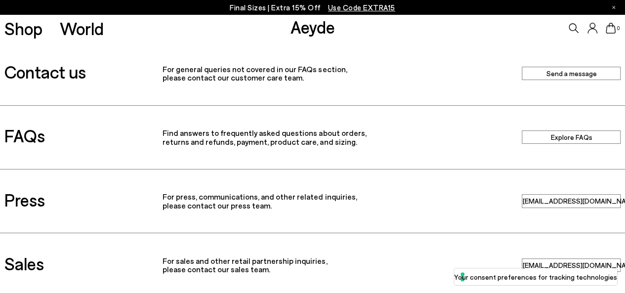 Image resolution: width=625 pixels, height=293 pixels. Describe the element at coordinates (23, 28) in the screenshot. I see `a: Shop` at that location.